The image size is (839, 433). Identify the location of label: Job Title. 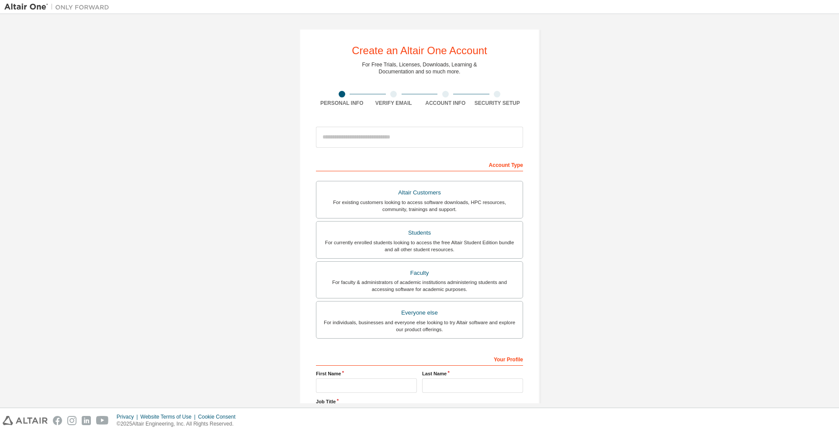
(420, 402).